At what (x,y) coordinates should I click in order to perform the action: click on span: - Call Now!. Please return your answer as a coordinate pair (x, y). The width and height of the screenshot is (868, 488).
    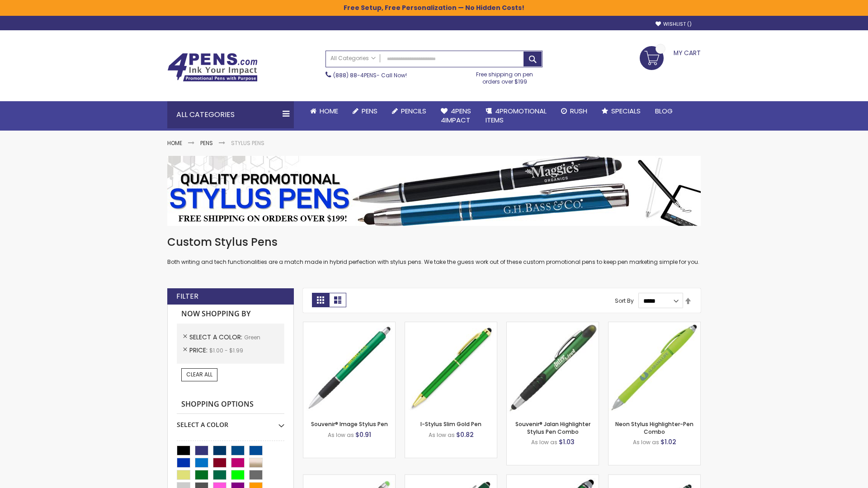
    Looking at the image, I should click on (370, 75).